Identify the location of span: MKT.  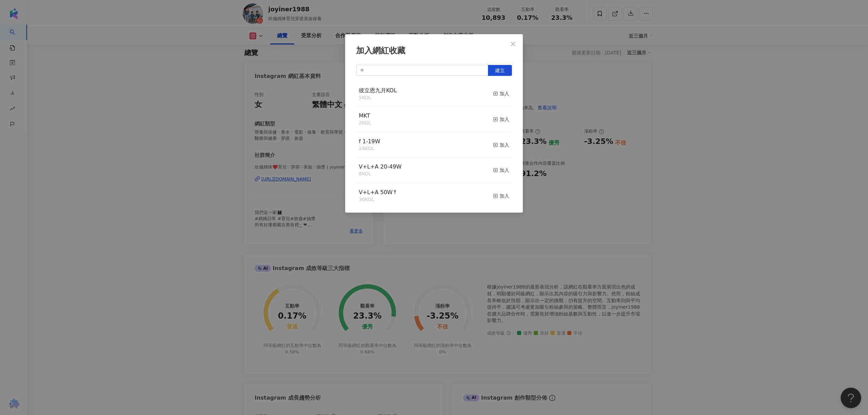
(365, 115).